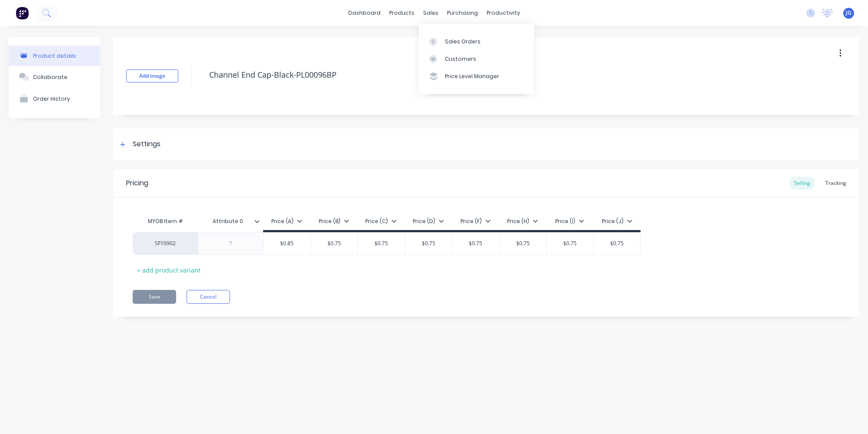  What do you see at coordinates (802, 183) in the screenshot?
I see `div: Selling` at bounding box center [802, 183].